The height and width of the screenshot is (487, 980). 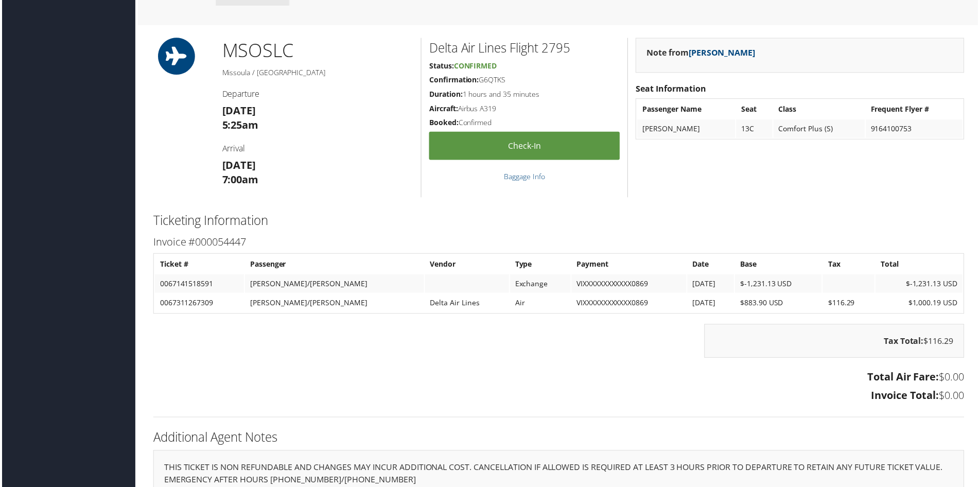 I want to click on th: Date, so click(x=711, y=265).